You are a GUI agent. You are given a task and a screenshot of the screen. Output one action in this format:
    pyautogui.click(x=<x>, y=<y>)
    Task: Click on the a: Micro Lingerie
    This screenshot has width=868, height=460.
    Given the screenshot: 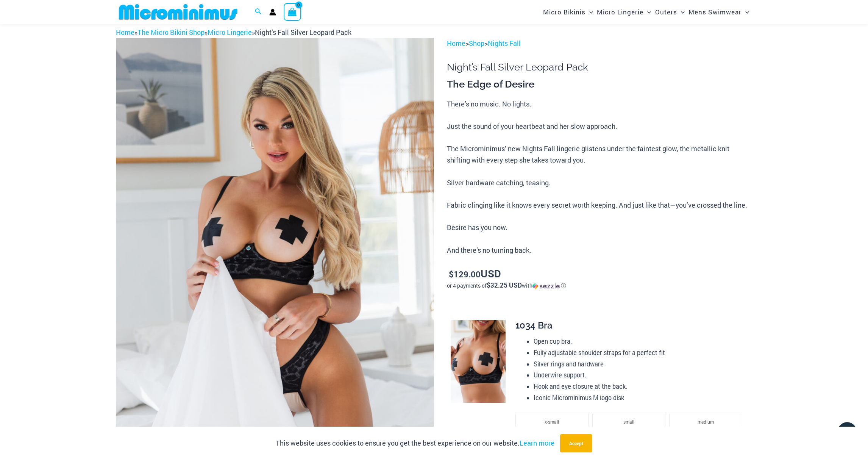 What is the action you would take?
    pyautogui.click(x=230, y=32)
    